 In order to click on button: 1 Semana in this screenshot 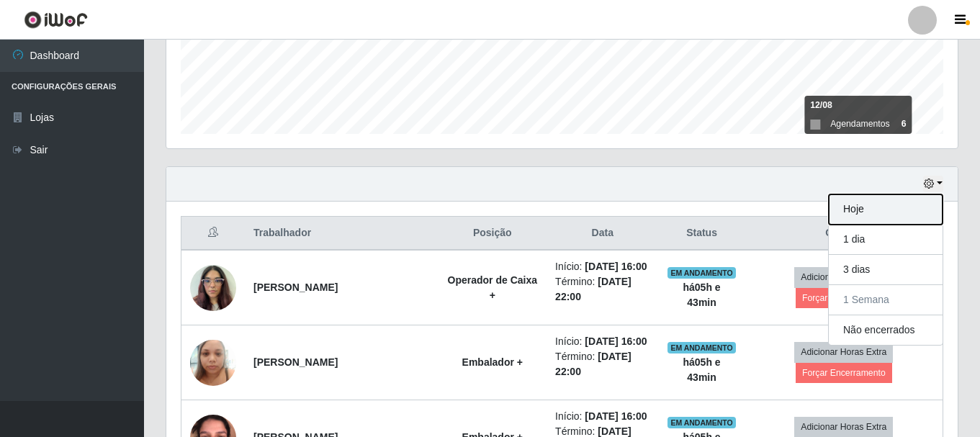, I will do `click(886, 300)`.